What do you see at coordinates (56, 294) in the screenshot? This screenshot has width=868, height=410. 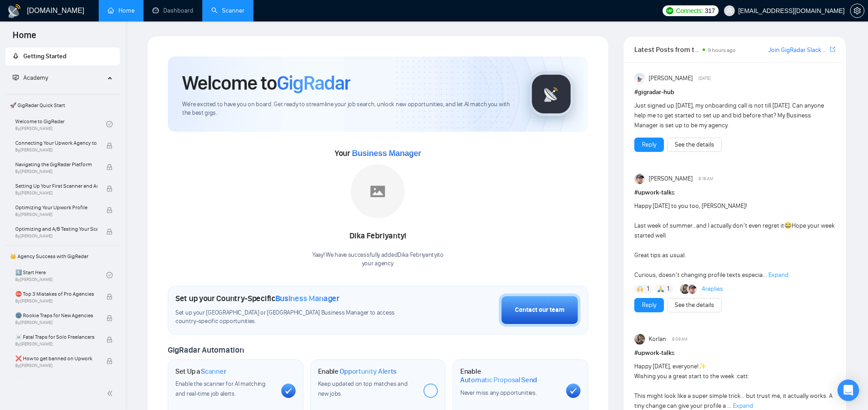 I see `span: ⛔ Top 3 Mistakes of Pro Agencies` at bounding box center [56, 294].